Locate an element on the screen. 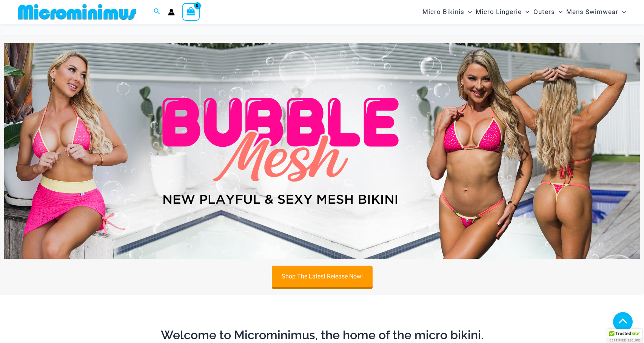 The width and height of the screenshot is (644, 343). span: Outers is located at coordinates (544, 12).